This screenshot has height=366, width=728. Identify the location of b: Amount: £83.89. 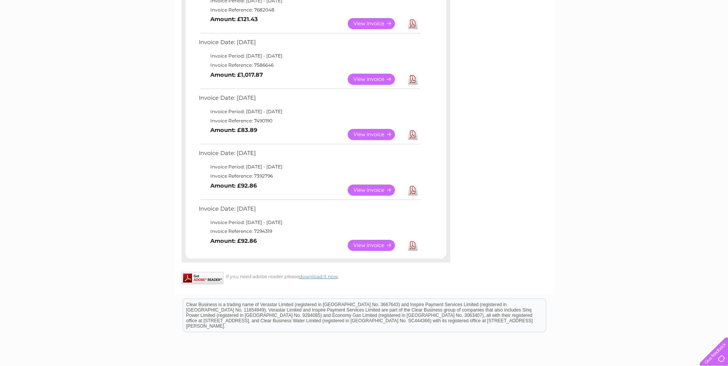
(234, 130).